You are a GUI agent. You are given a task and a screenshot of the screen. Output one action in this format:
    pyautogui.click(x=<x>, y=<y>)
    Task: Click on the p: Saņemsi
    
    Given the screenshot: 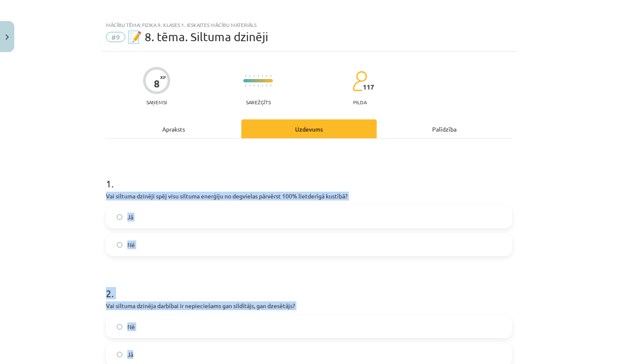 What is the action you would take?
    pyautogui.click(x=156, y=102)
    